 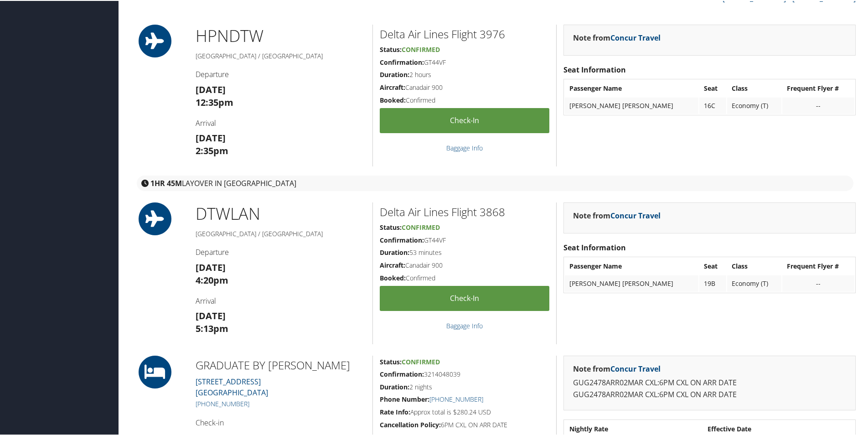 What do you see at coordinates (395, 411) in the screenshot?
I see `strong: Rate Info:` at bounding box center [395, 411].